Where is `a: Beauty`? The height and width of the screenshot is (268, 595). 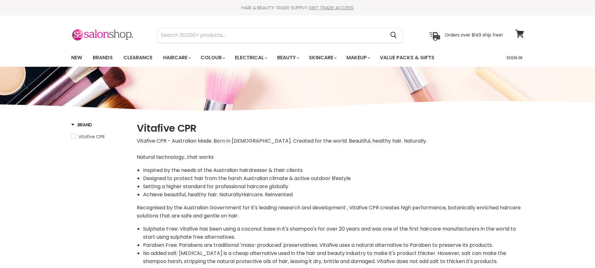
a: Beauty is located at coordinates (288, 58).